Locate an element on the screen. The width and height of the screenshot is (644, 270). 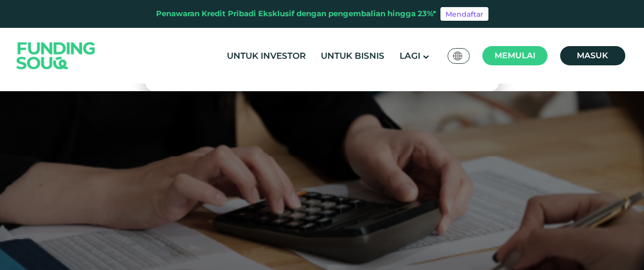
img: Bendera SA is located at coordinates (458, 56).